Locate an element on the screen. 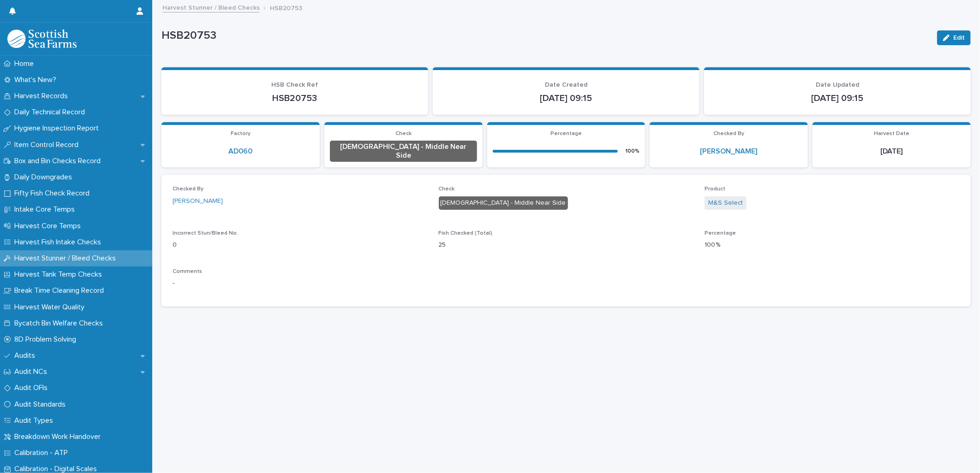  img: mMrefqRFQpe26GRNOUkG is located at coordinates (42, 39).